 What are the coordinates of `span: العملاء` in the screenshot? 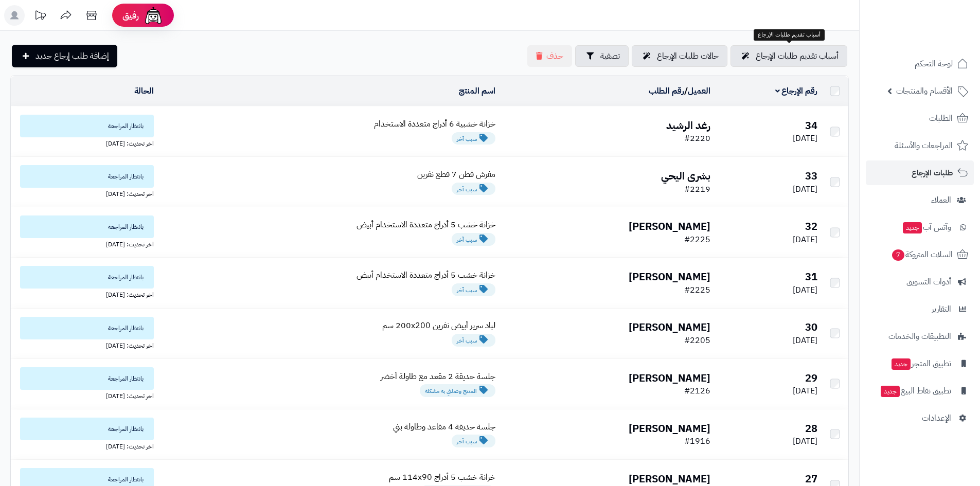 It's located at (941, 201).